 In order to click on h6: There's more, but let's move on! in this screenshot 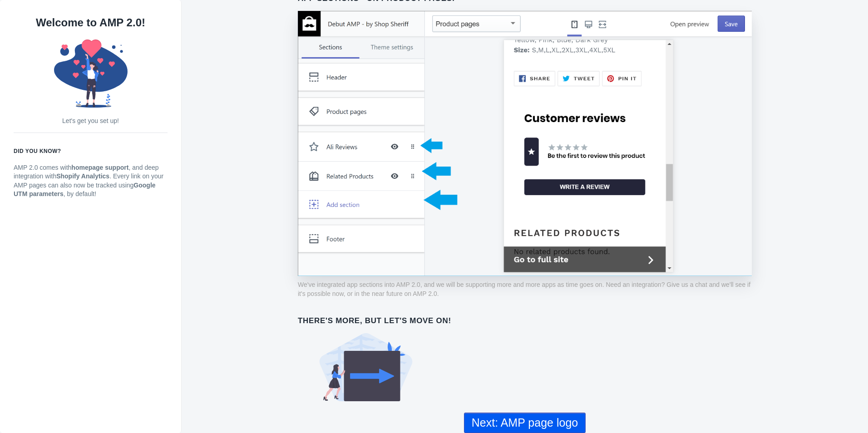, I will do `click(525, 321)`.